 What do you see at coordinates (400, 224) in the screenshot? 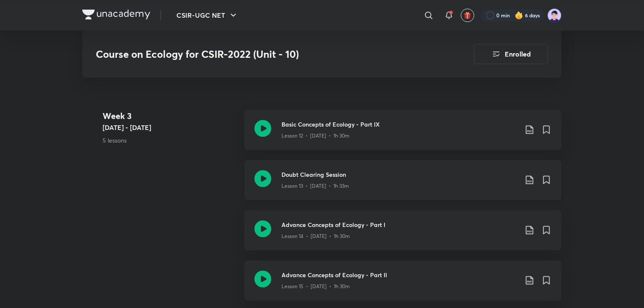
I see `h3: Advance Concepts of Ecology - Part I` at bounding box center [400, 224].